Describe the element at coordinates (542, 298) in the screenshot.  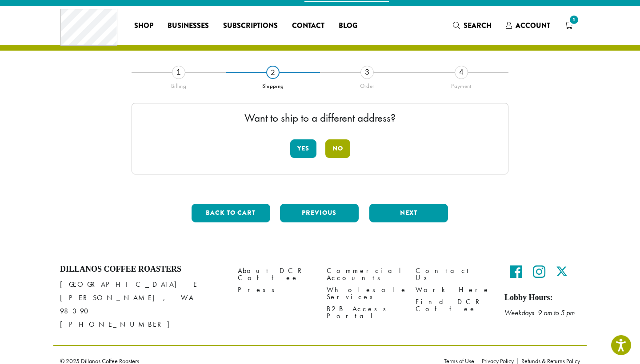
I see `h5: Lobby Hours:` at that location.